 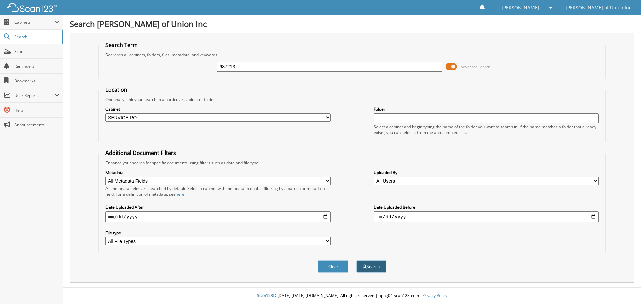 What do you see at coordinates (218, 233) in the screenshot?
I see `label: File type` at bounding box center [218, 233].